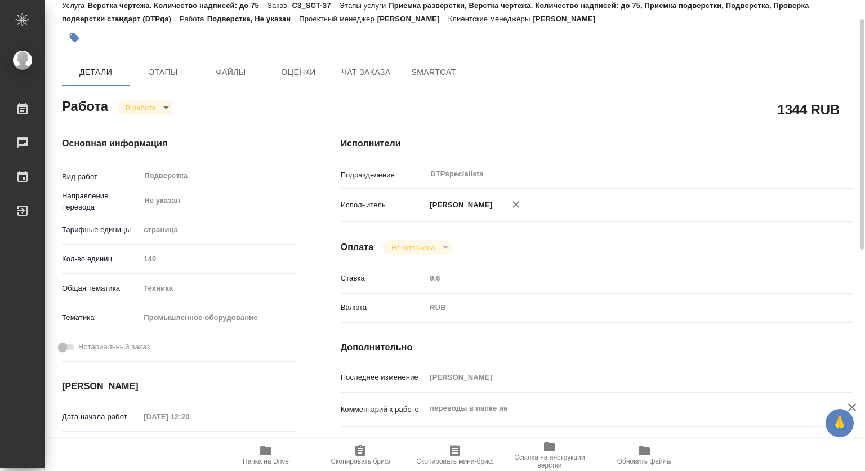  Describe the element at coordinates (101, 177) in the screenshot. I see `p: Вид работ` at that location.